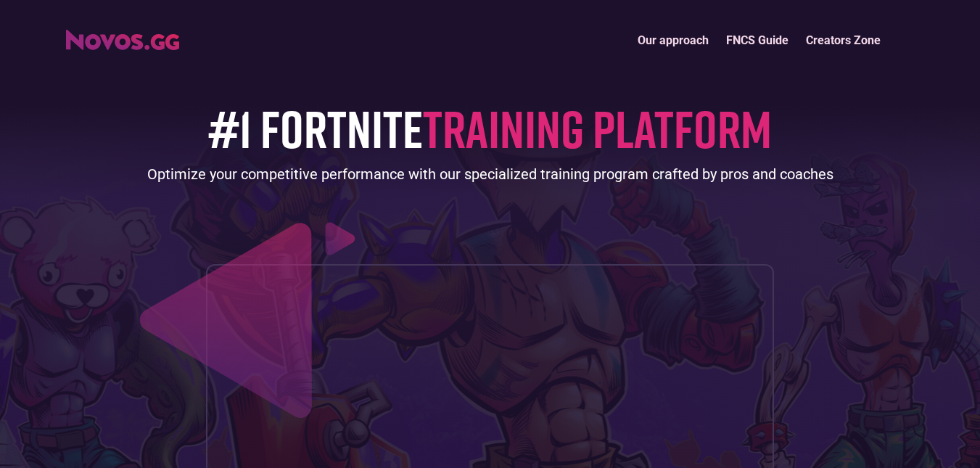 The width and height of the screenshot is (980, 468). Describe the element at coordinates (673, 40) in the screenshot. I see `a: Our approach` at that location.